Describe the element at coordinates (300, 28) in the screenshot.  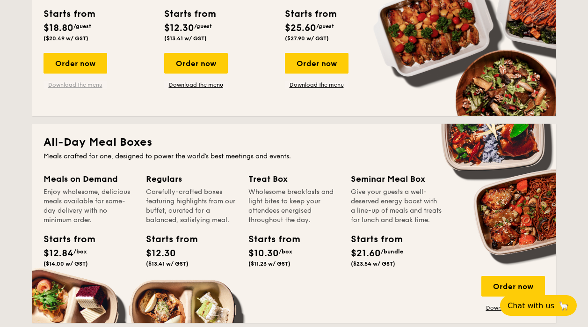
I see `span: $25.60` at that location.